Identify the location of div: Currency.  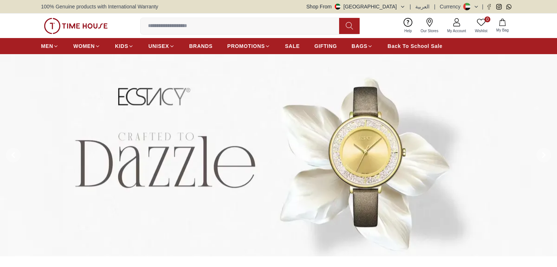
(451, 7).